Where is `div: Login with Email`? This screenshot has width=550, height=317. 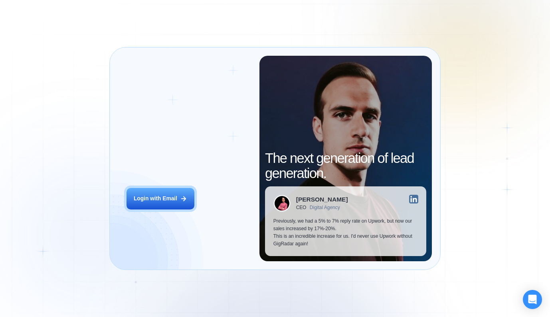 div: Login with Email is located at coordinates (155, 199).